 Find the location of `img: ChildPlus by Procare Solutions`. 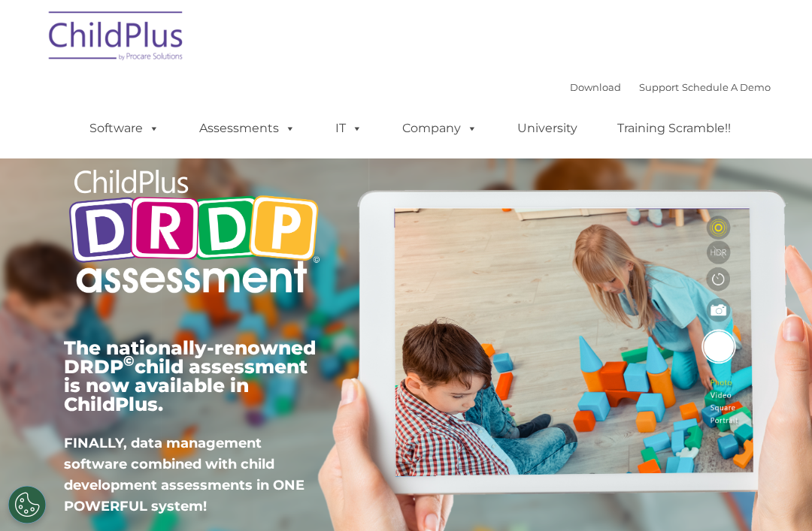

img: ChildPlus by Procare Solutions is located at coordinates (117, 38).